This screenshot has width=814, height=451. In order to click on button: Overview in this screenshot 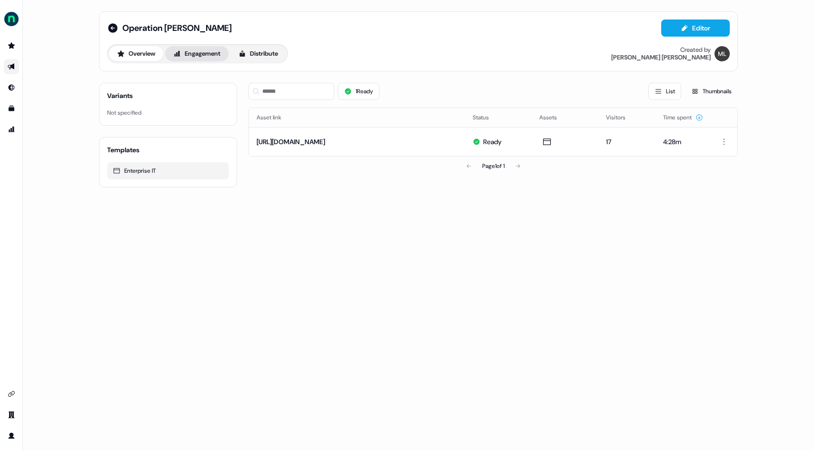, I will do `click(136, 54)`.